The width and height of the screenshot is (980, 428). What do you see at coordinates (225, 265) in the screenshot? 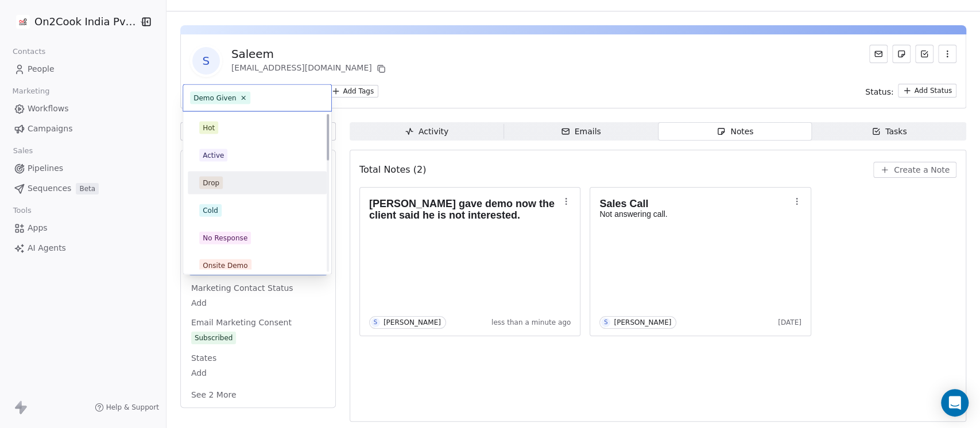
I see `div: Onsite Demo` at bounding box center [225, 265].